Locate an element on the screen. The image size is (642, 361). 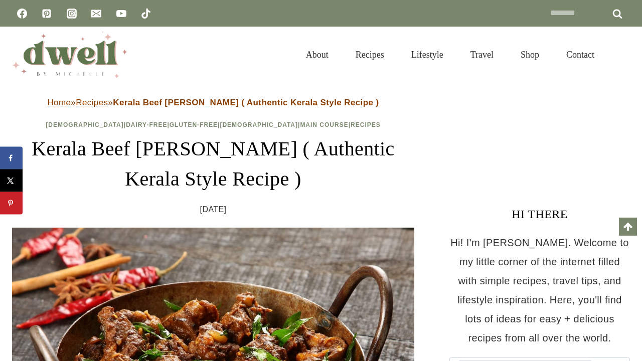
a: Contact is located at coordinates (580, 55).